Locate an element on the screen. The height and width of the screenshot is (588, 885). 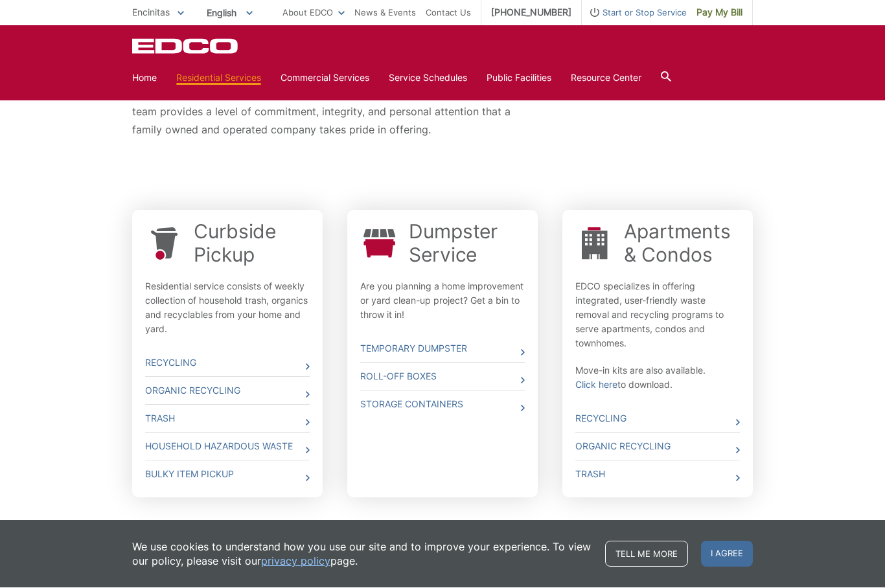
a: Temporary Dumpster is located at coordinates (442, 349).